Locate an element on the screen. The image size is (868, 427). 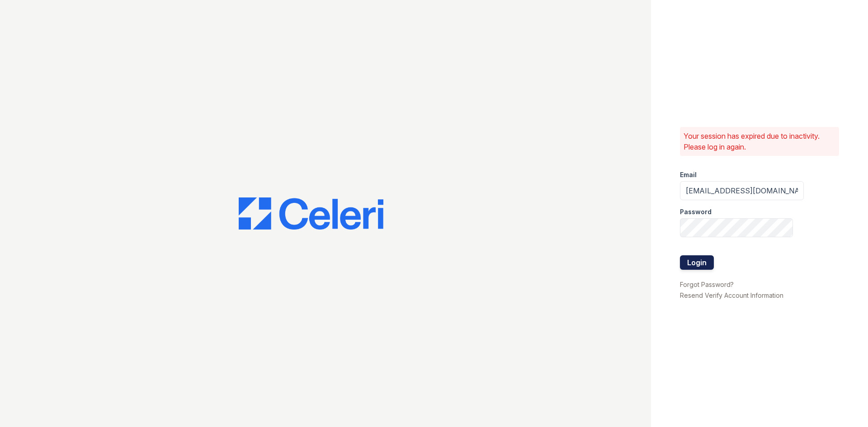
a: Resend Verify Account Information is located at coordinates (731, 295).